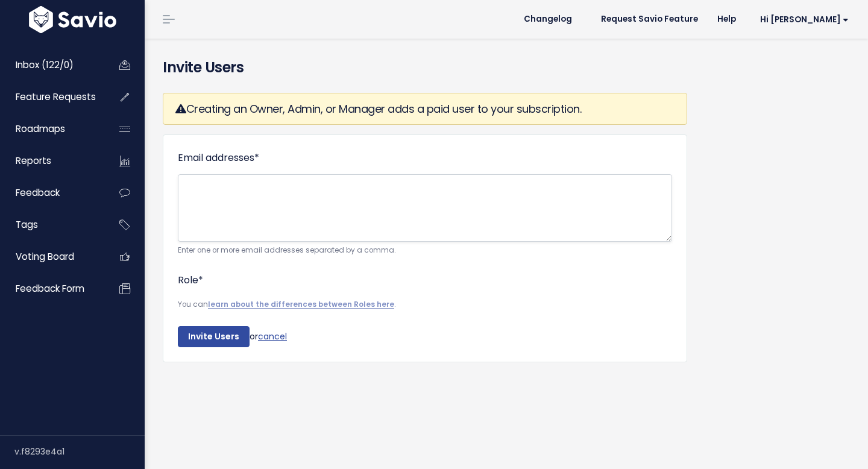  What do you see at coordinates (649, 19) in the screenshot?
I see `a: Request Savio Feature` at bounding box center [649, 19].